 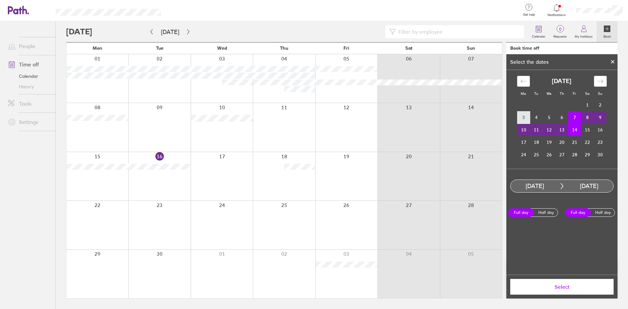 I want to click on td: Choose Friday, November 21, 2025 as your check-in date. It’s available., so click(x=575, y=142).